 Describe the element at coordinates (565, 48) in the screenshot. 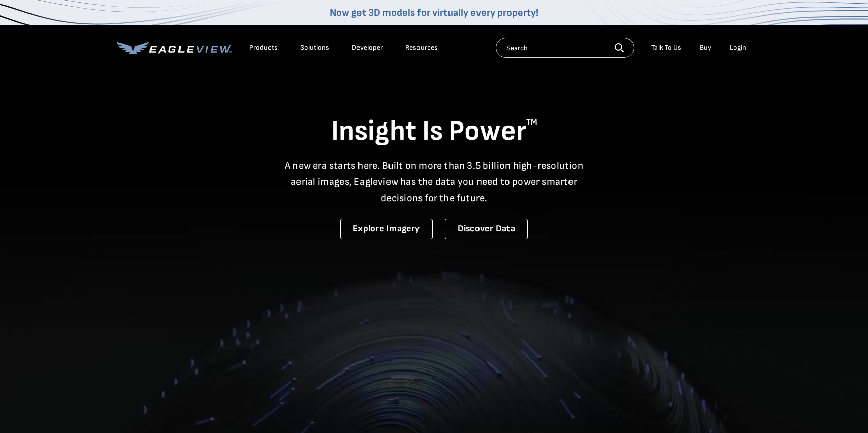

I see `input: Search` at that location.